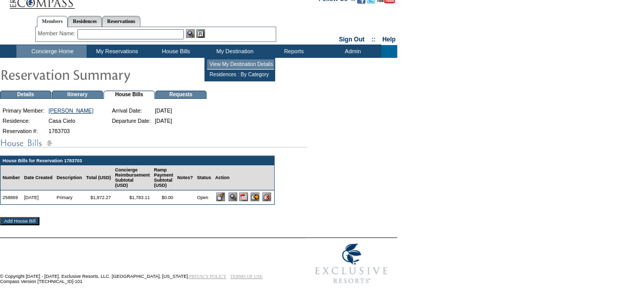  I want to click on td: Residences : By Category, so click(241, 74).